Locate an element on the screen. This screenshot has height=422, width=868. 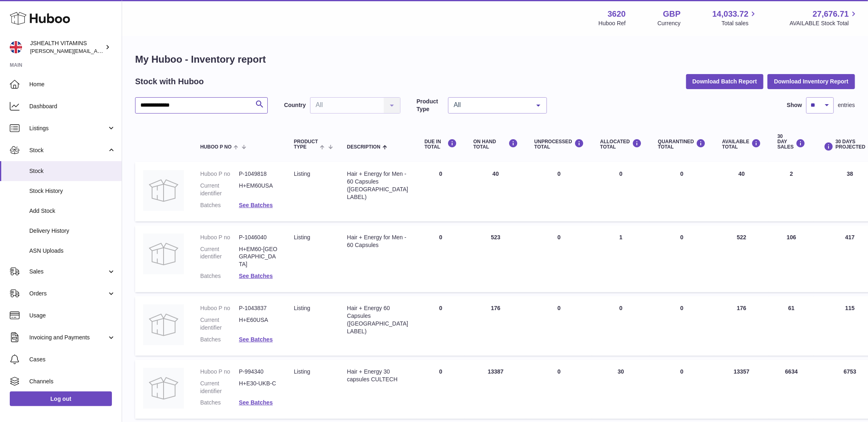
dd: P-1049818 is located at coordinates (258, 174).